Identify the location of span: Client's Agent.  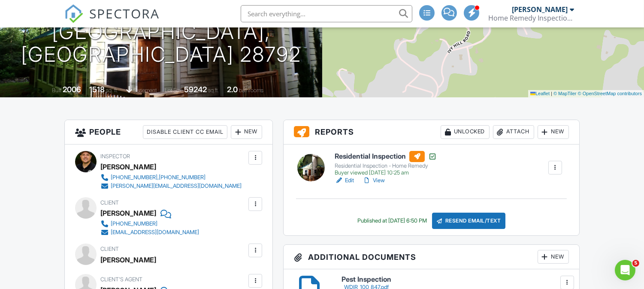
(122, 279).